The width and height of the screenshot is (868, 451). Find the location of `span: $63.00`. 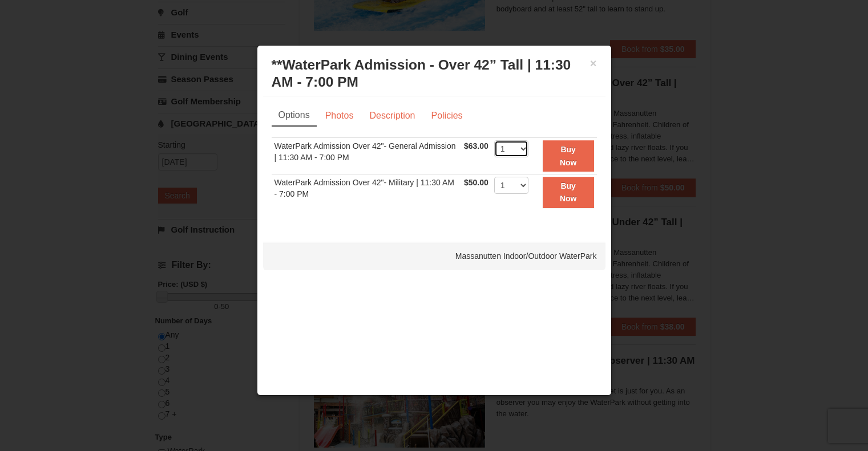

span: $63.00 is located at coordinates (476, 146).